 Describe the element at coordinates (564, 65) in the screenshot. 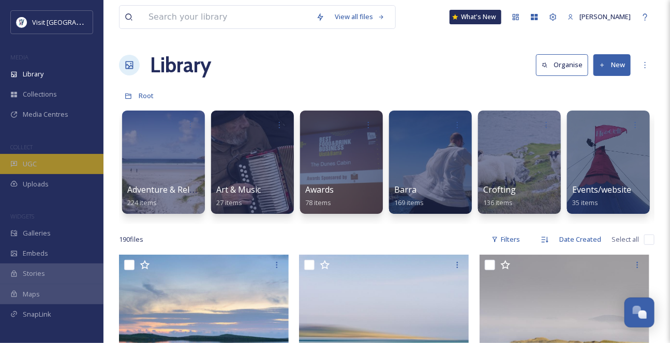

I see `a: Organise` at that location.